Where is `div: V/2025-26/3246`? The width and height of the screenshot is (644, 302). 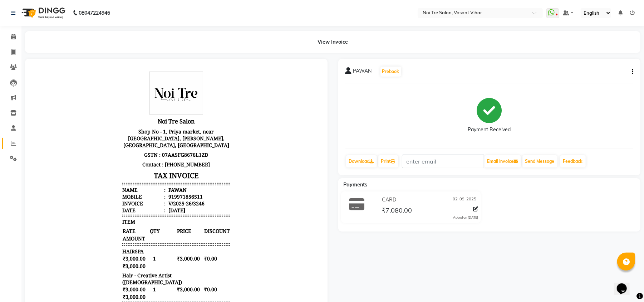 div: V/2025-26/3246 is located at coordinates (153, 137).